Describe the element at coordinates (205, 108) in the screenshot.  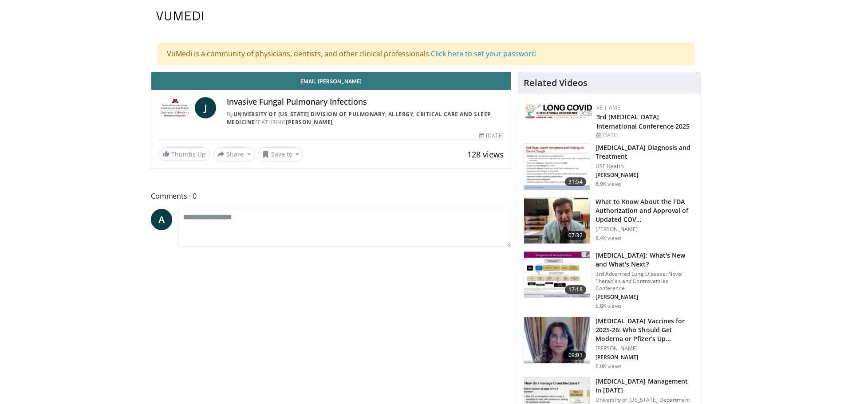
I see `a: J` at that location.